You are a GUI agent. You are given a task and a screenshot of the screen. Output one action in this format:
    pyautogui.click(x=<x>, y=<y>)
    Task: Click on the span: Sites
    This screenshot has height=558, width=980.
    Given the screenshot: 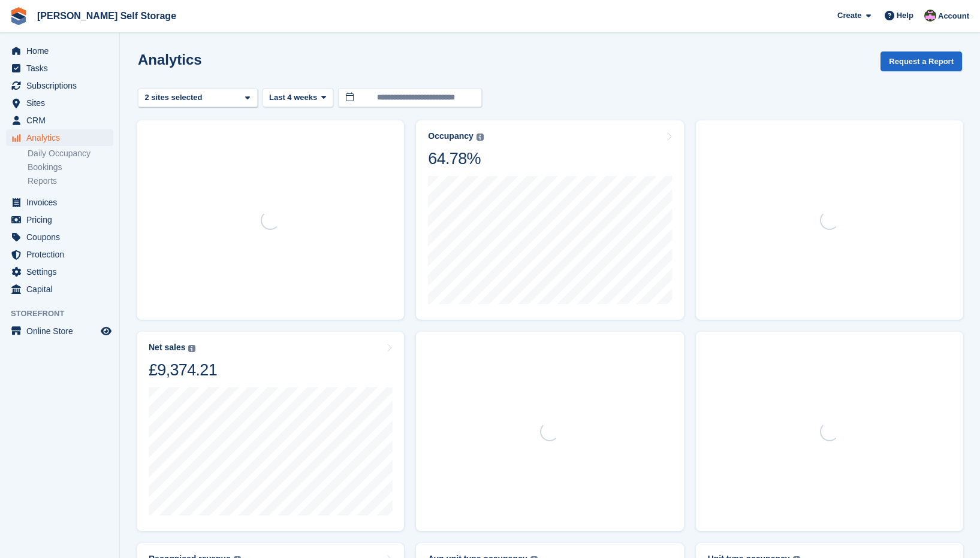 What is the action you would take?
    pyautogui.click(x=62, y=103)
    